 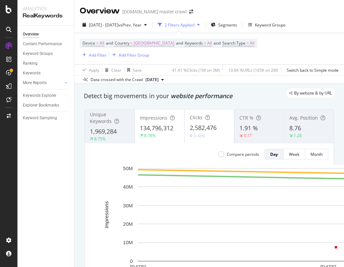 What do you see at coordinates (248, 136) in the screenshot?
I see `div: 0.17` at bounding box center [248, 136].